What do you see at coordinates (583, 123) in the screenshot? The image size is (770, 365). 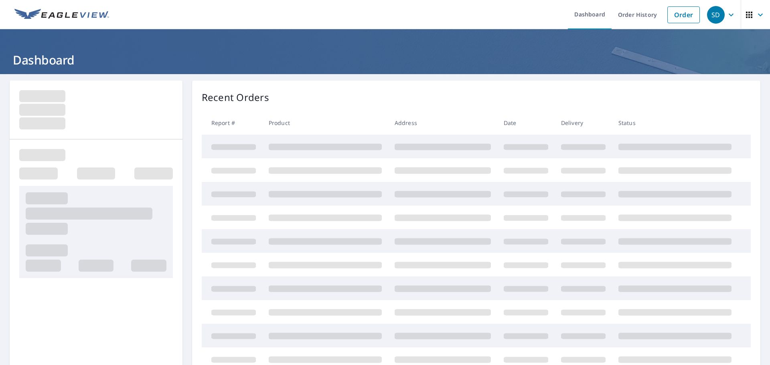 I see `th: Delivery` at bounding box center [583, 123].